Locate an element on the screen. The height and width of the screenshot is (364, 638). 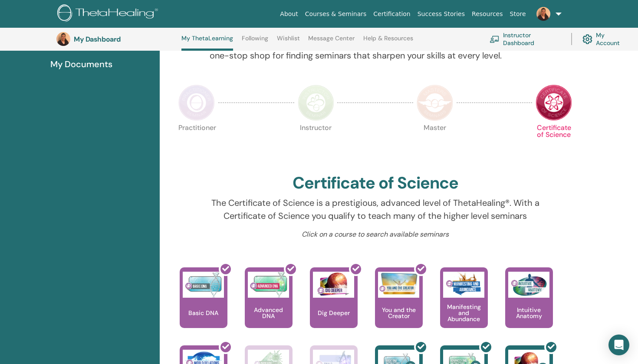
p: Instructor is located at coordinates (316, 143).